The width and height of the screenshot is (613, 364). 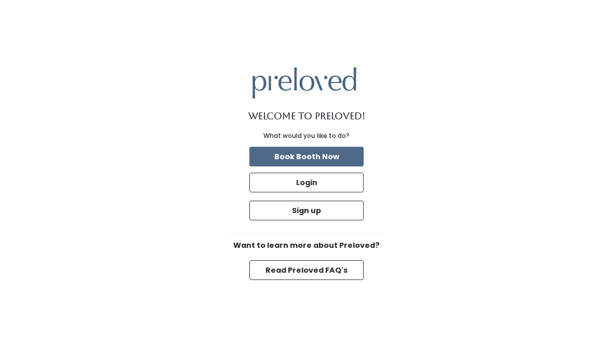 What do you see at coordinates (307, 246) in the screenshot?
I see `h6: Want to learn more about Preloved?` at bounding box center [307, 246].